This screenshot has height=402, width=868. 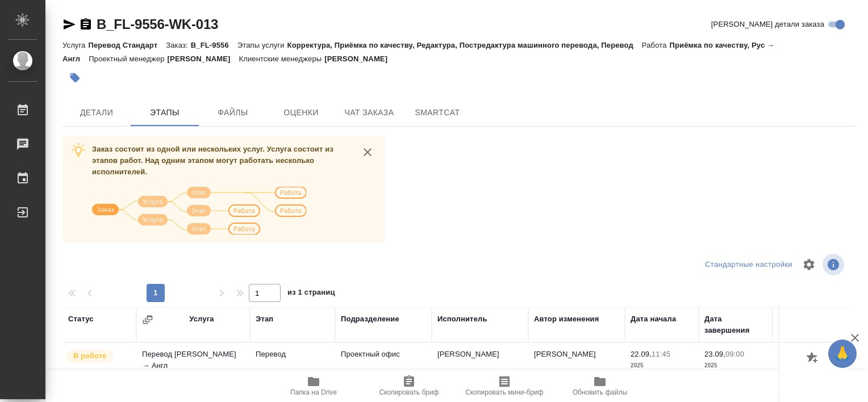 I want to click on p: В работе, so click(x=90, y=356).